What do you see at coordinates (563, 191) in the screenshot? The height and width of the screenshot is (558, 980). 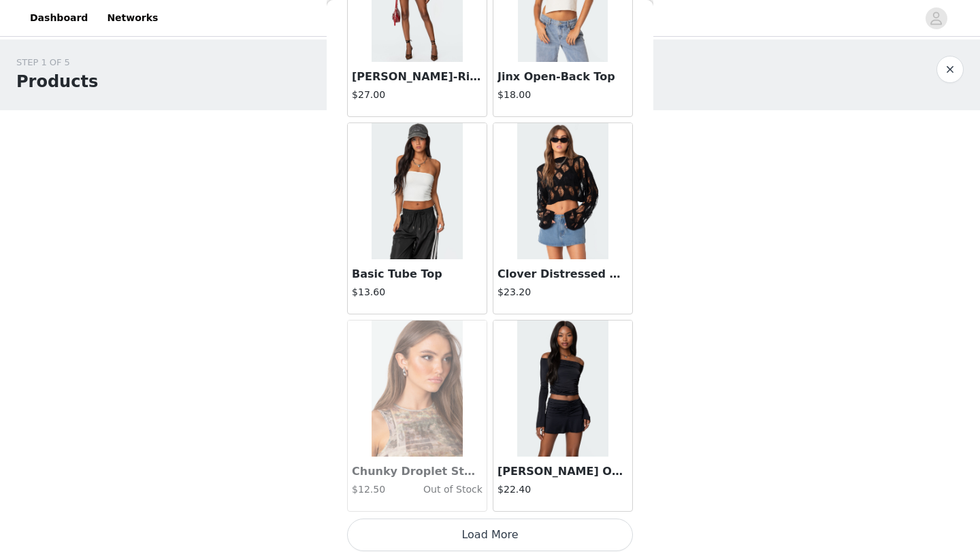 I see `img: Clover Distressed Sweater` at bounding box center [563, 191].